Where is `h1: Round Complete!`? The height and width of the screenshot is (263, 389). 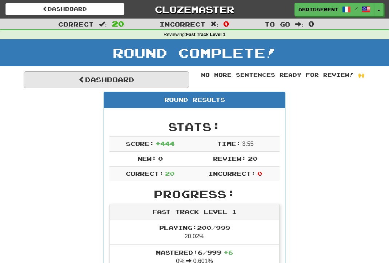 h1: Round Complete! is located at coordinates (195, 53).